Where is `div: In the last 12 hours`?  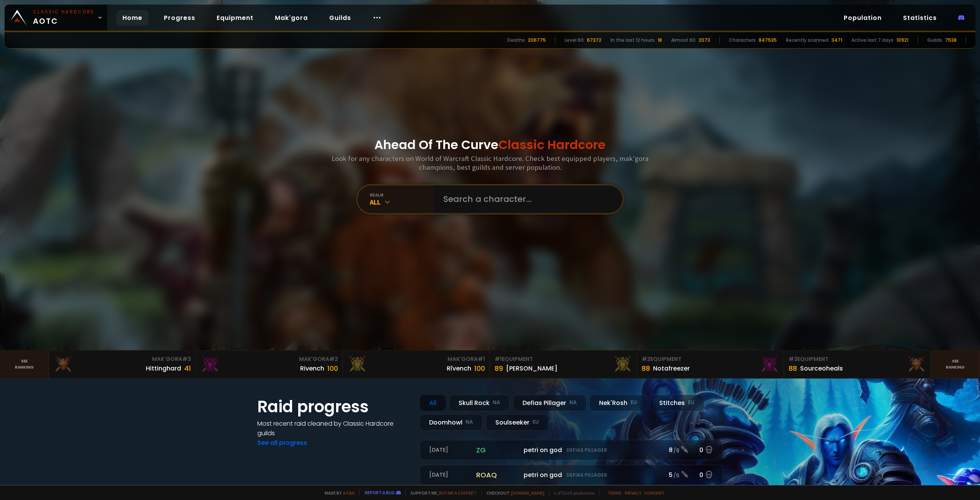 div: In the last 12 hours is located at coordinates (633, 41).